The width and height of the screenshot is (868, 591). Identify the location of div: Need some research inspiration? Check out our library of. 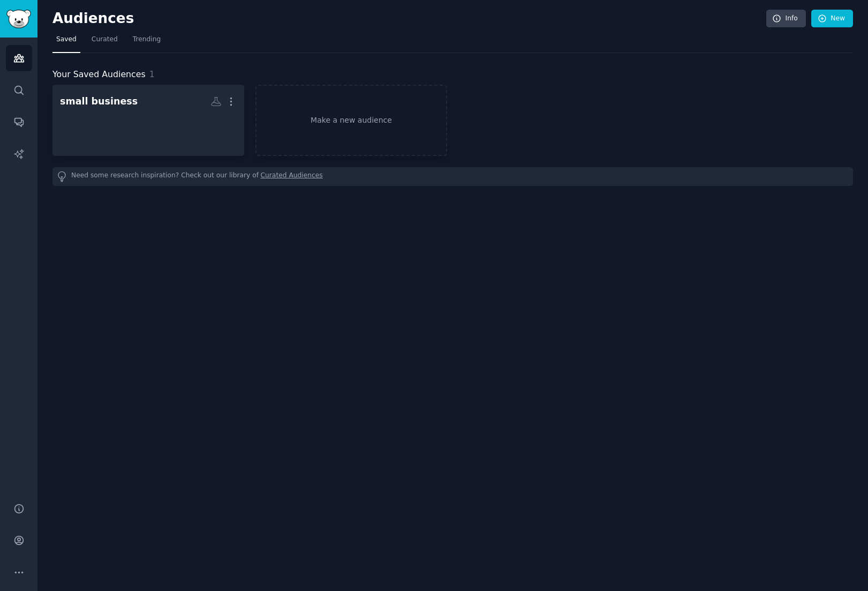
(452, 177).